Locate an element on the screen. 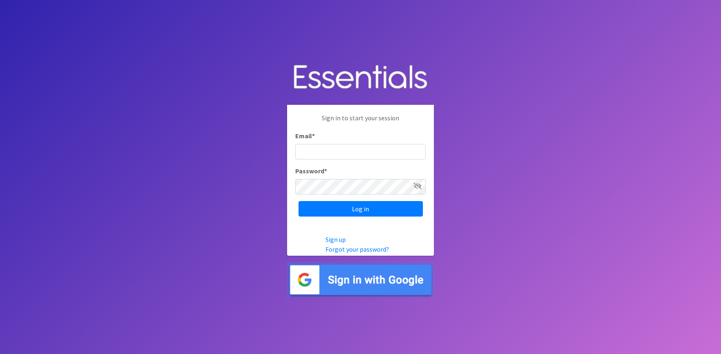  a: Sign up is located at coordinates (336, 239).